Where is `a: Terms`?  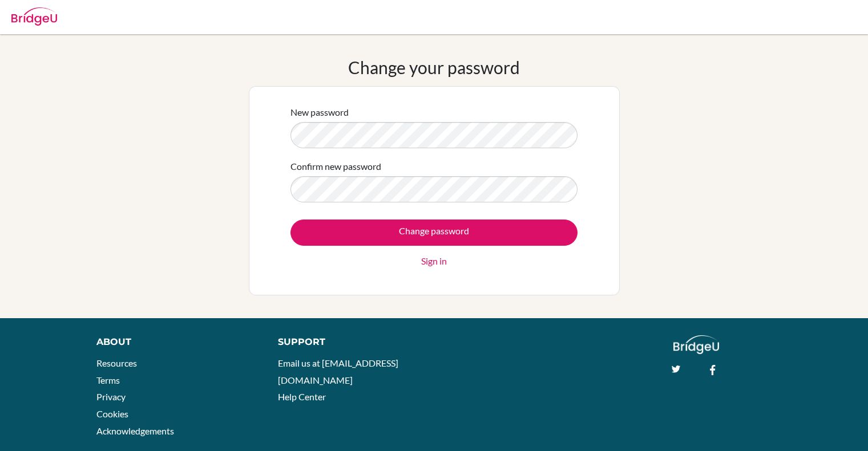
a: Terms is located at coordinates (107, 380).